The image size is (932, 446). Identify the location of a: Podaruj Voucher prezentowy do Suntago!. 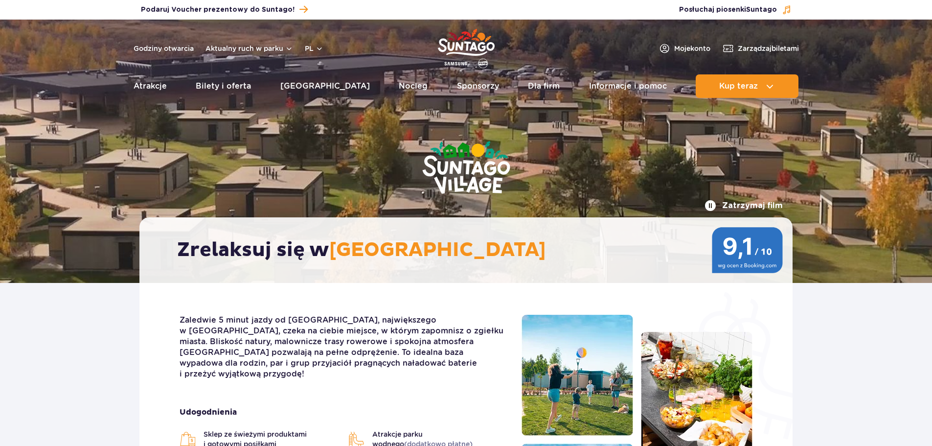
(224, 9).